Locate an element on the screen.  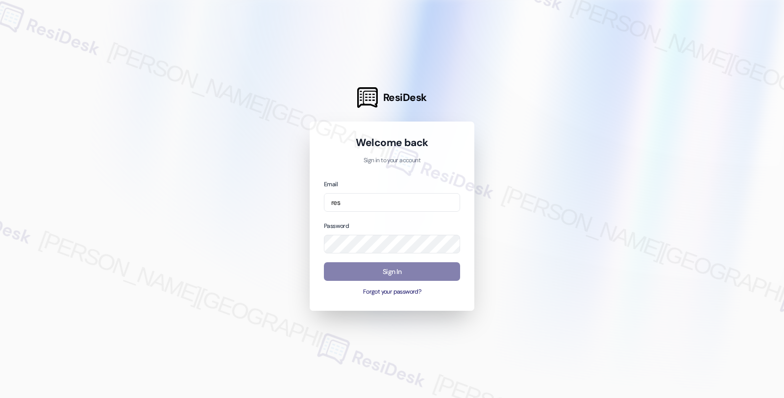
img: ResiDesk Logo is located at coordinates (367, 97).